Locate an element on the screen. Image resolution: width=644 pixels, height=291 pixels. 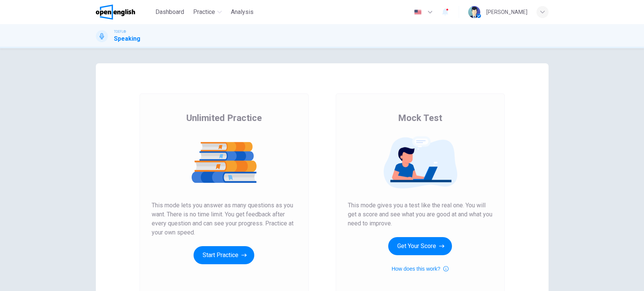
span: Practice is located at coordinates (204, 12).